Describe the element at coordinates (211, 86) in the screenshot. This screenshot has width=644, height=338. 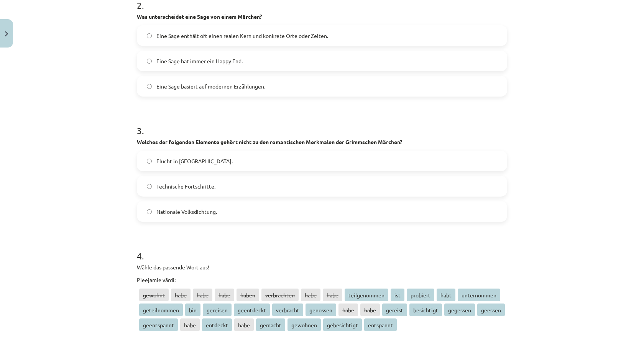
I see `span: Eine Sage basiert auf modernen Erzählungen.` at that location.